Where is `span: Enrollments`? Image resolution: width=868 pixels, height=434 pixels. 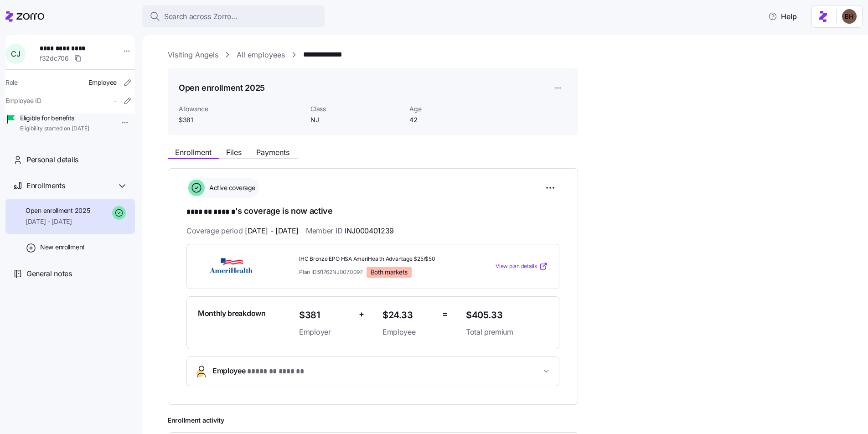
span: Enrollments is located at coordinates (46, 185).